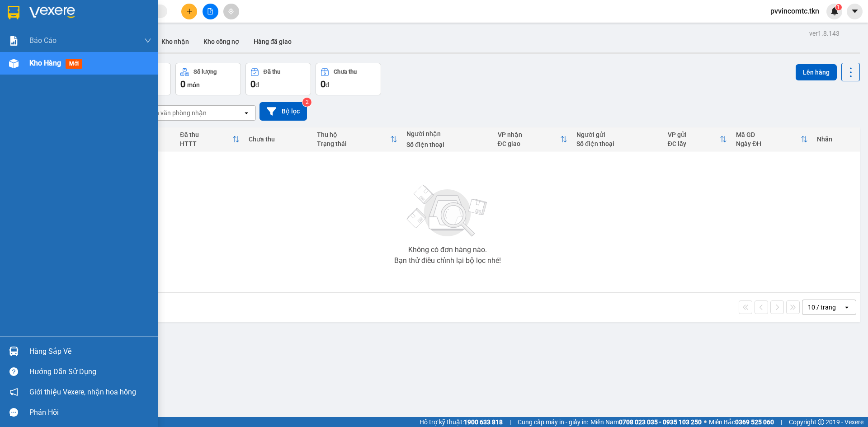 This screenshot has height=427, width=868. What do you see at coordinates (14, 392) in the screenshot?
I see `span: notification` at bounding box center [14, 392].